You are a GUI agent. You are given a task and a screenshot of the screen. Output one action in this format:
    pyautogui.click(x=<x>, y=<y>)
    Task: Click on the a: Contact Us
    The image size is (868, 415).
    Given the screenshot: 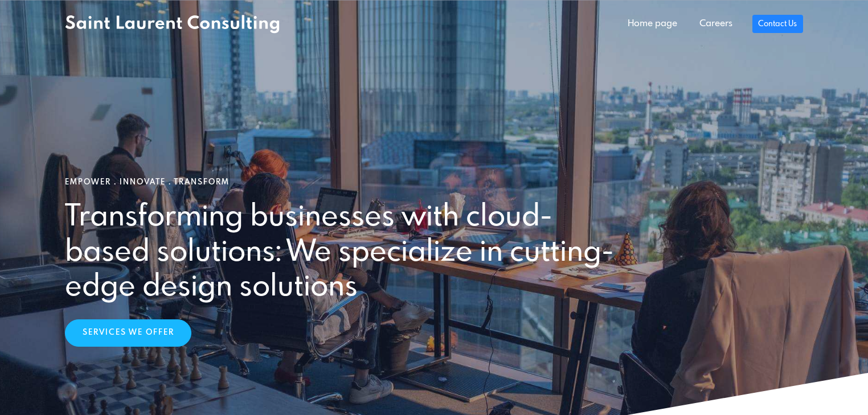 What is the action you would take?
    pyautogui.click(x=778, y=24)
    